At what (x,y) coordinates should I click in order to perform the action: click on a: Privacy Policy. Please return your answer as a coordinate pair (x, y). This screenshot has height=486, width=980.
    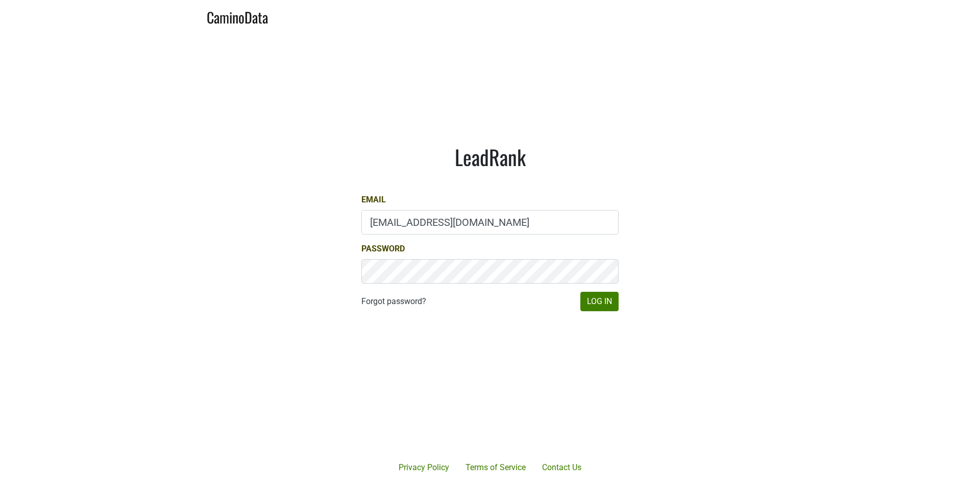
    Looking at the image, I should click on (424, 468).